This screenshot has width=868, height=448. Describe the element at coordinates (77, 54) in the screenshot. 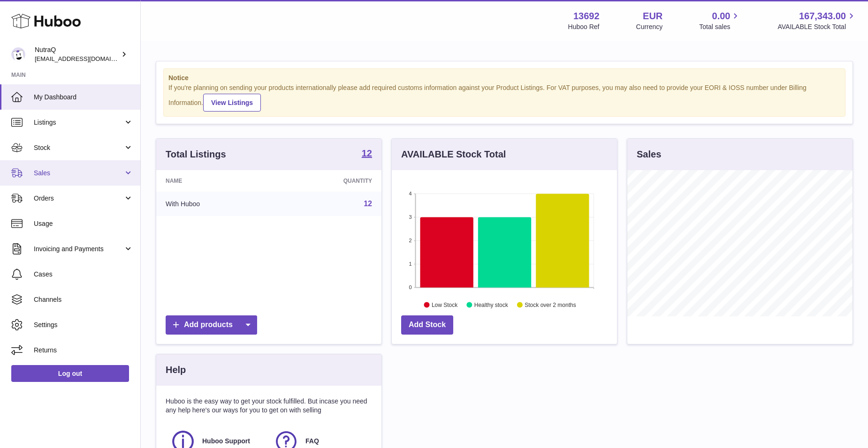

I see `div: NutraQ` at that location.